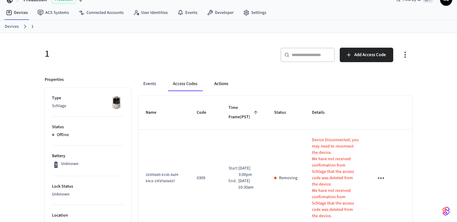  I want to click on p: 0309, so click(205, 178).